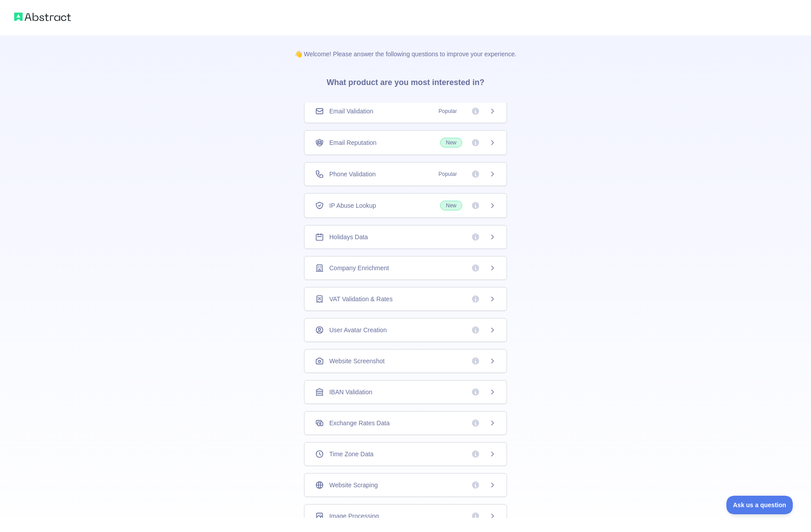  Describe the element at coordinates (406, 47) in the screenshot. I see `p: 👋 Welcome! Please answer the following questions to improve your experience.` at that location.